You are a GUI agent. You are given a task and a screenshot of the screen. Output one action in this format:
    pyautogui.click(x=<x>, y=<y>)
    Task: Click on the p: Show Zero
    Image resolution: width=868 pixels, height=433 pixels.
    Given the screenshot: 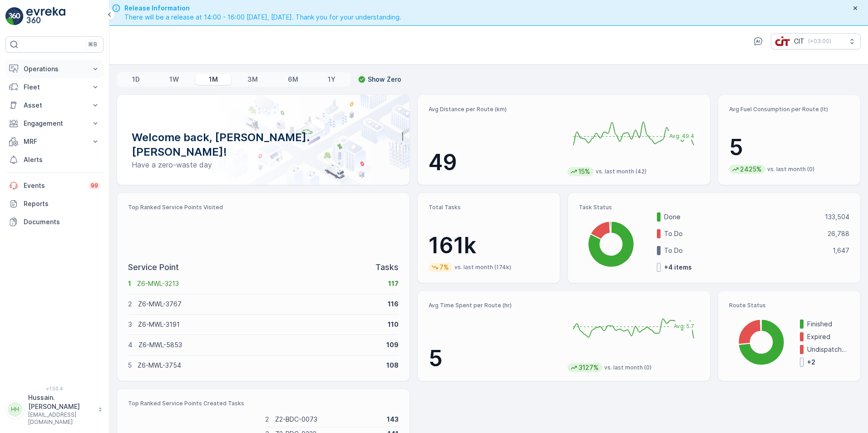 What is the action you would take?
    pyautogui.click(x=385, y=79)
    